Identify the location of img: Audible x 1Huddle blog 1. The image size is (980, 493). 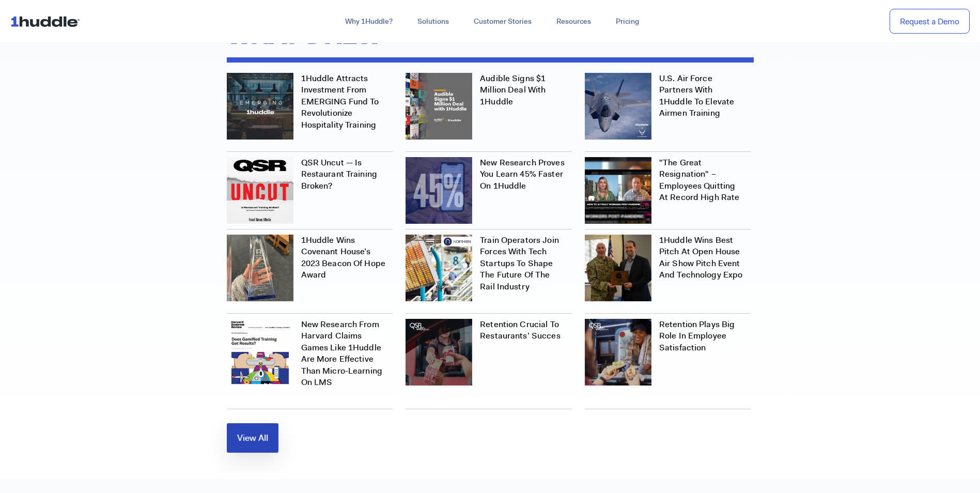
(439, 106).